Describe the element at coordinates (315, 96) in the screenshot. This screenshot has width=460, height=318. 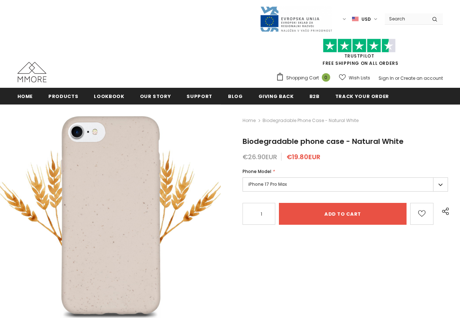
I see `a: B2B` at that location.